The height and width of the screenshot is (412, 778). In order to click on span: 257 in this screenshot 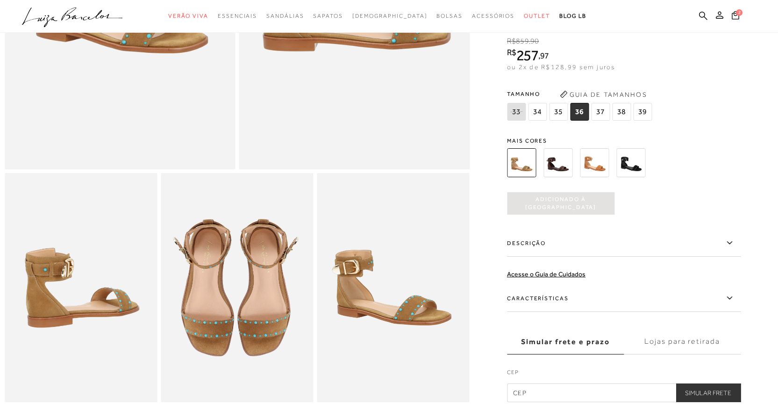, I will do `click(527, 55)`.